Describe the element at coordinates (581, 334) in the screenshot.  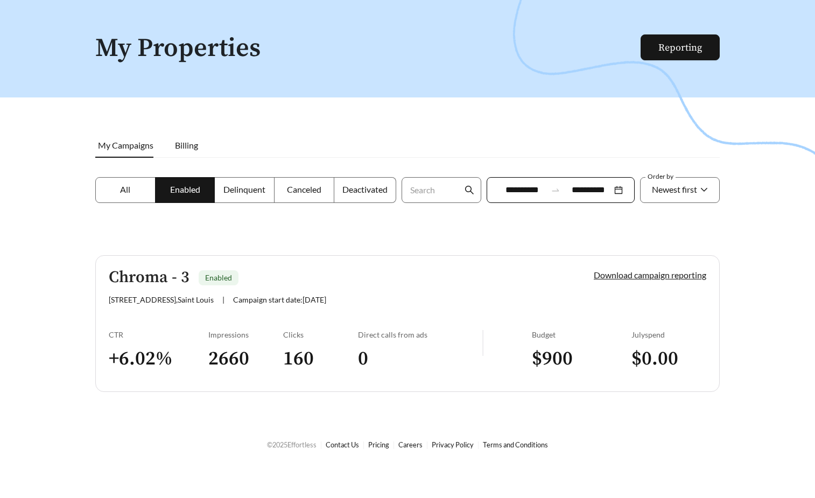
I see `div: Budget` at that location.